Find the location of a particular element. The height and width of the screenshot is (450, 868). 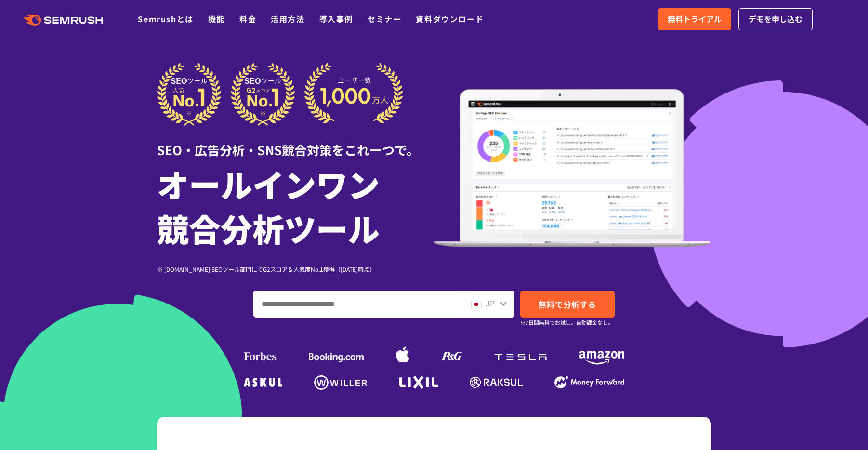

small: ※7日間無料でお試し。自動課金なし。 is located at coordinates (566, 322).